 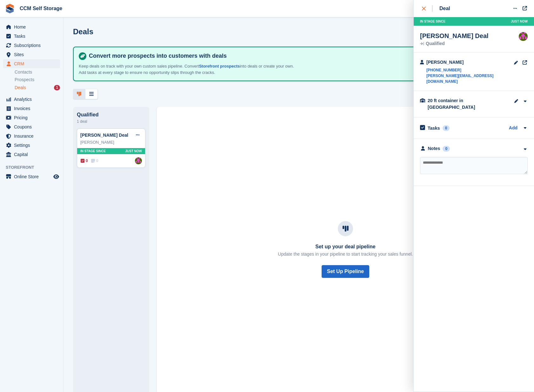 I want to click on span: Coupons, so click(x=33, y=127).